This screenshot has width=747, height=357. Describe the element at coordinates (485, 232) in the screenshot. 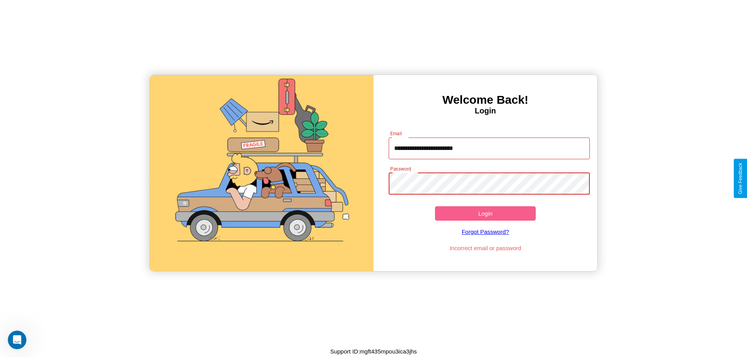

I see `a: Forgot Password?` at that location.